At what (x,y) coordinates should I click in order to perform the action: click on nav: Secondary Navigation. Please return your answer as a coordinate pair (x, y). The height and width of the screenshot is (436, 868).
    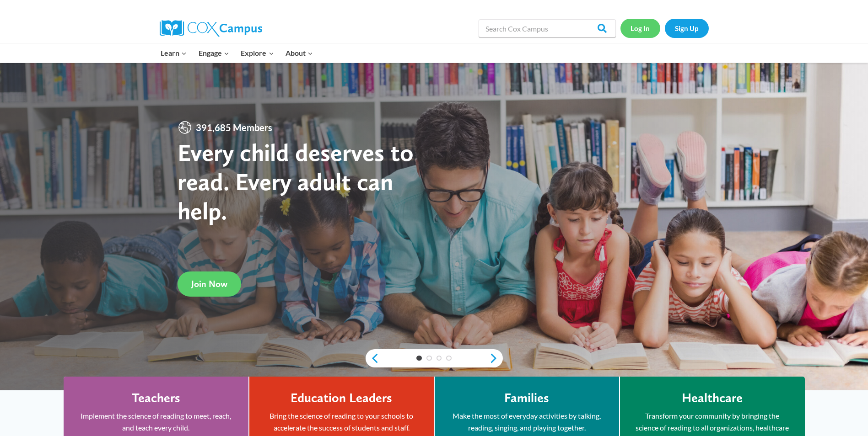
    Looking at the image, I should click on (664, 28).